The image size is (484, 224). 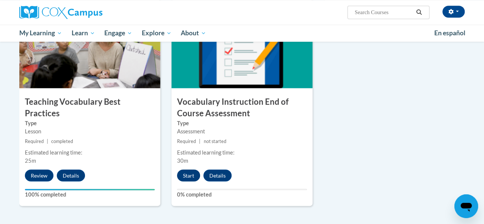 What do you see at coordinates (450, 33) in the screenshot?
I see `span: En español` at bounding box center [450, 33].